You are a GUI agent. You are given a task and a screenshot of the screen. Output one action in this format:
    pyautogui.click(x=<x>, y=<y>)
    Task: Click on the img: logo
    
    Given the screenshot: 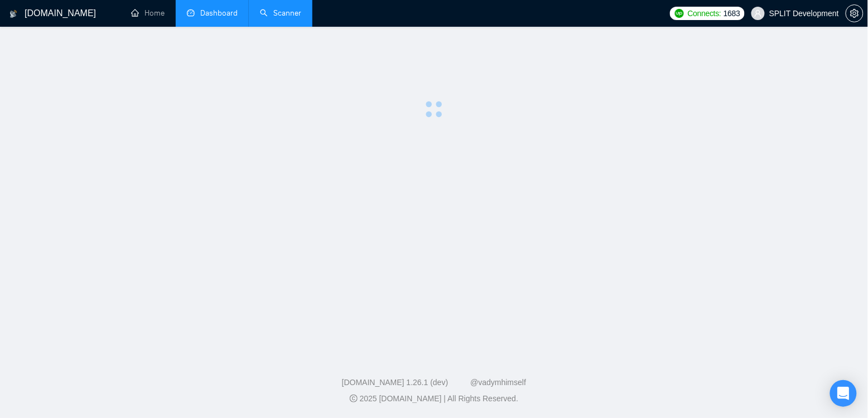 What is the action you would take?
    pyautogui.click(x=13, y=14)
    